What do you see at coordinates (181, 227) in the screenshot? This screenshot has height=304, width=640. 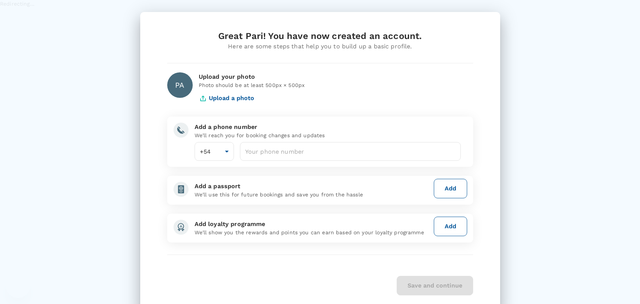 I see `img: add-loyalty` at bounding box center [181, 227].